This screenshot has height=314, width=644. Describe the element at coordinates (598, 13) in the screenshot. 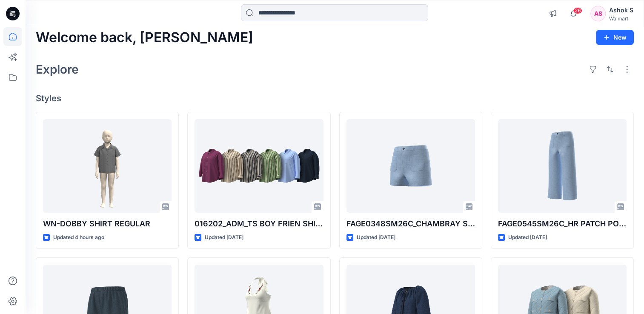

I see `div: AS` at that location.